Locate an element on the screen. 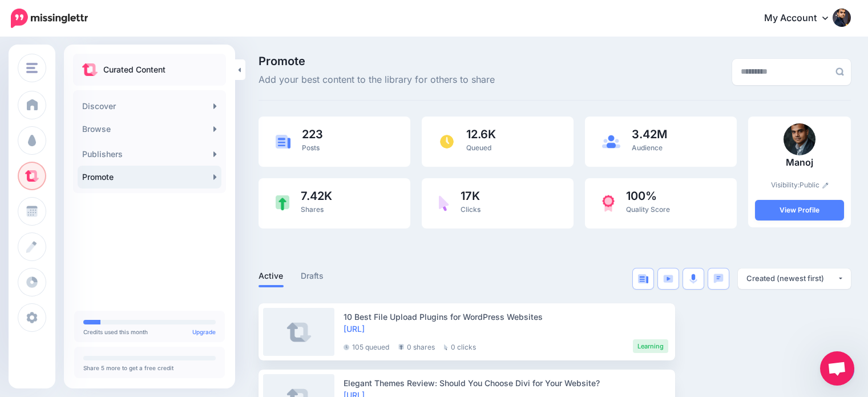 The image size is (868, 397). a: Browse is located at coordinates (150, 129).